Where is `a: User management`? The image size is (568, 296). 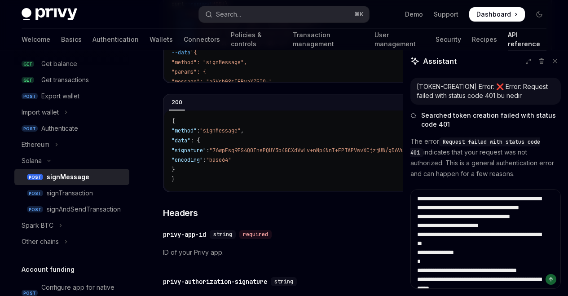
a: User management is located at coordinates (400, 40).